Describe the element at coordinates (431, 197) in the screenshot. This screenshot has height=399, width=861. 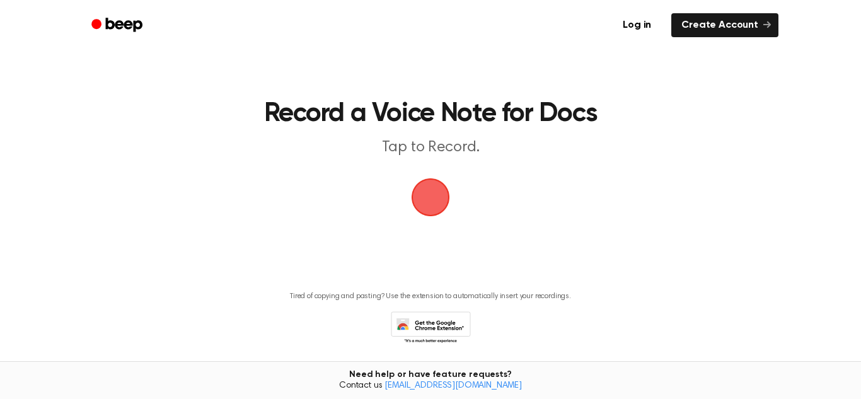
I see `button: Beep Logo` at that location.